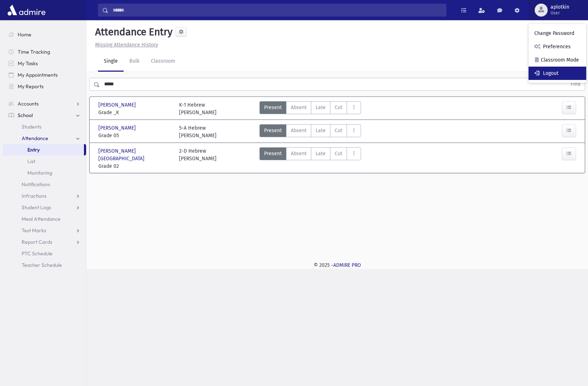 The height and width of the screenshot is (386, 588). What do you see at coordinates (575, 84) in the screenshot?
I see `button: Find` at bounding box center [575, 84].